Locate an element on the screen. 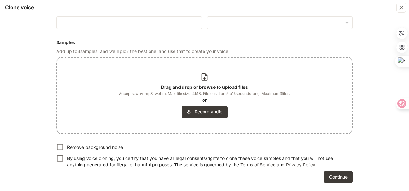 Image resolution: width=409 pixels, height=191 pixels. button: Record audio is located at coordinates (205, 112).